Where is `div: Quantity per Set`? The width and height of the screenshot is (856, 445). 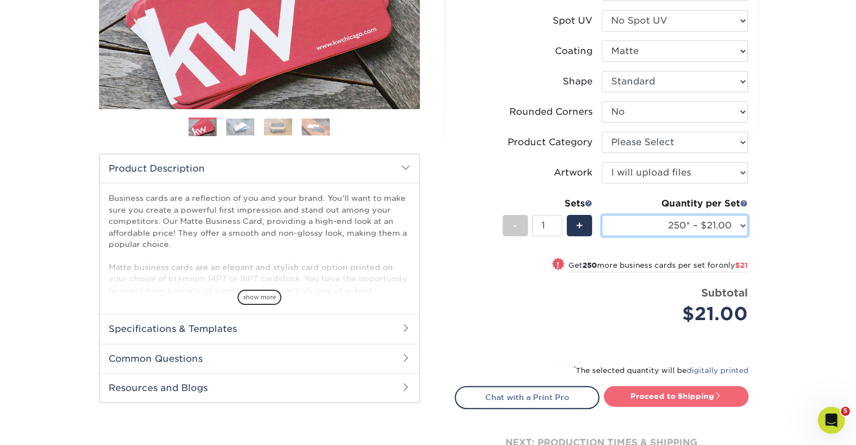
div: Quantity per Set is located at coordinates (675, 204).